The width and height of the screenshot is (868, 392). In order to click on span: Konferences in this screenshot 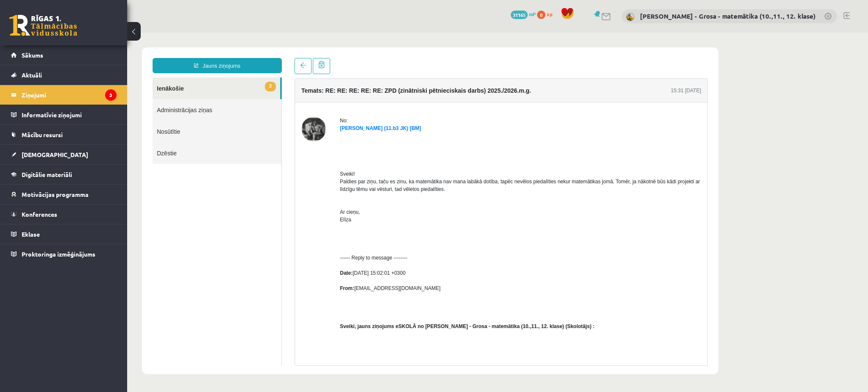, I will do `click(40, 214)`.